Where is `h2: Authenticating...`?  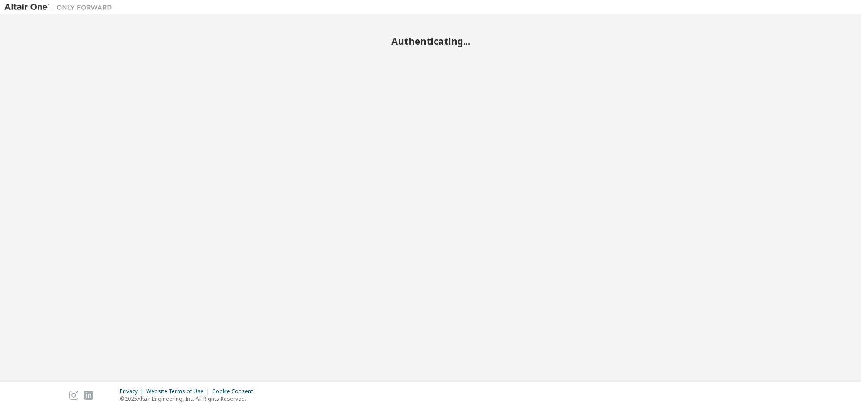 h2: Authenticating... is located at coordinates (430, 41).